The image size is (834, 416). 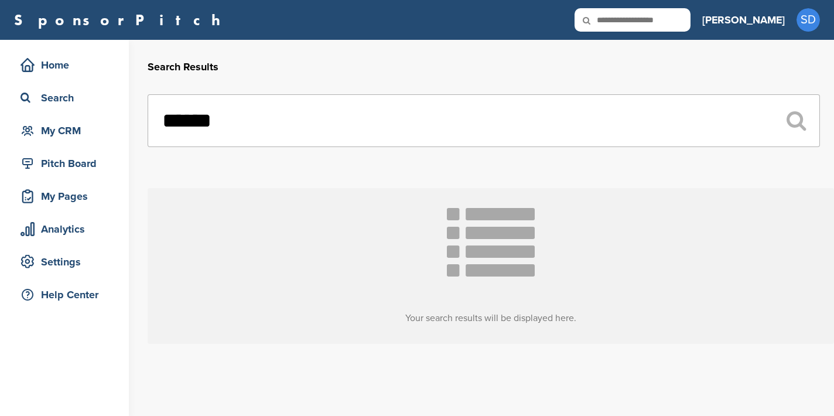 I want to click on div: My Pages, so click(x=67, y=196).